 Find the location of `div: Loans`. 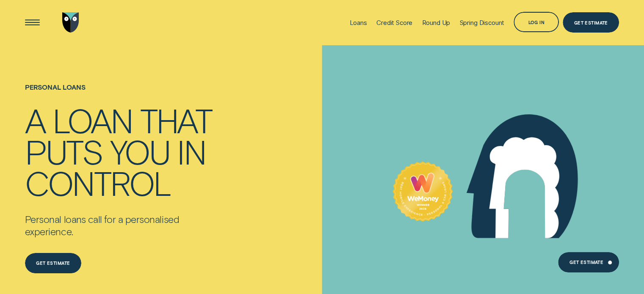

div: Loans is located at coordinates (358, 23).